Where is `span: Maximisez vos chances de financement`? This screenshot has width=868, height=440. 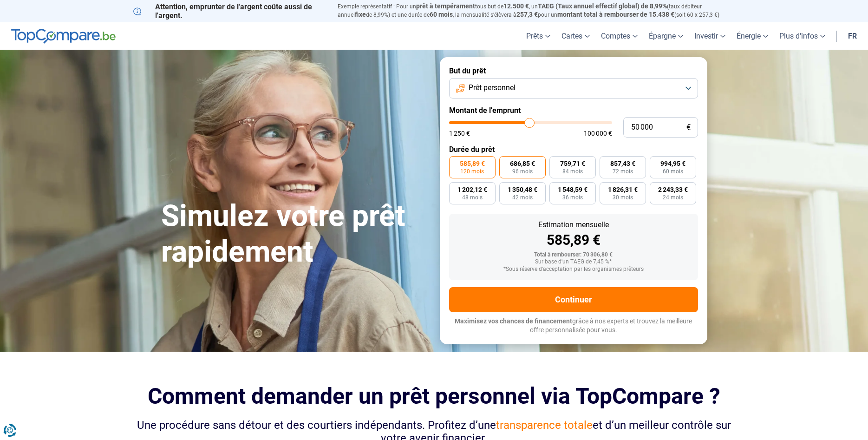 span: Maximisez vos chances de financement is located at coordinates (513, 321).